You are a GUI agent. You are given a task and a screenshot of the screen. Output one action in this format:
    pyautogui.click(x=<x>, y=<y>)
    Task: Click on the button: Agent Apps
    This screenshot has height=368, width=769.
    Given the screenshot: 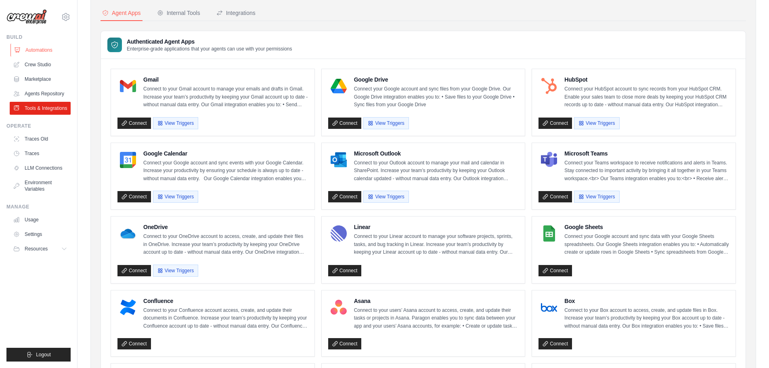 What is the action you would take?
    pyautogui.click(x=122, y=13)
    